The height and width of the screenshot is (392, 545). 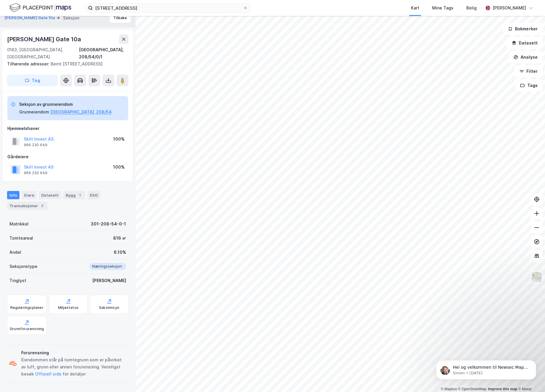 What do you see at coordinates (29, 195) in the screenshot?
I see `div: Eiere` at bounding box center [29, 195].